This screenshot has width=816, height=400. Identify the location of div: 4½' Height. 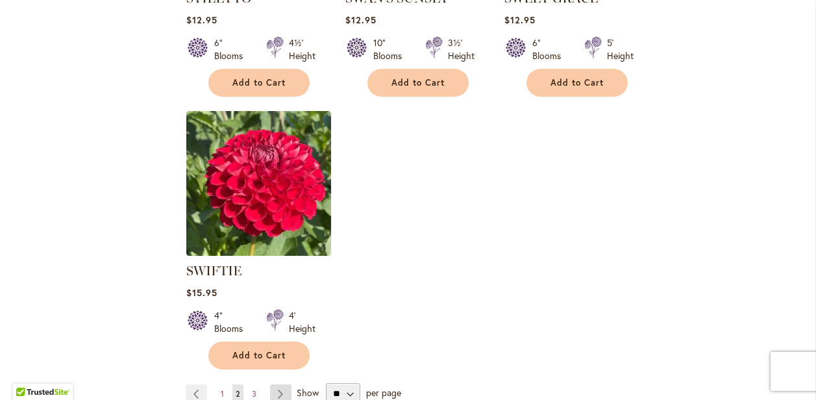
(302, 49).